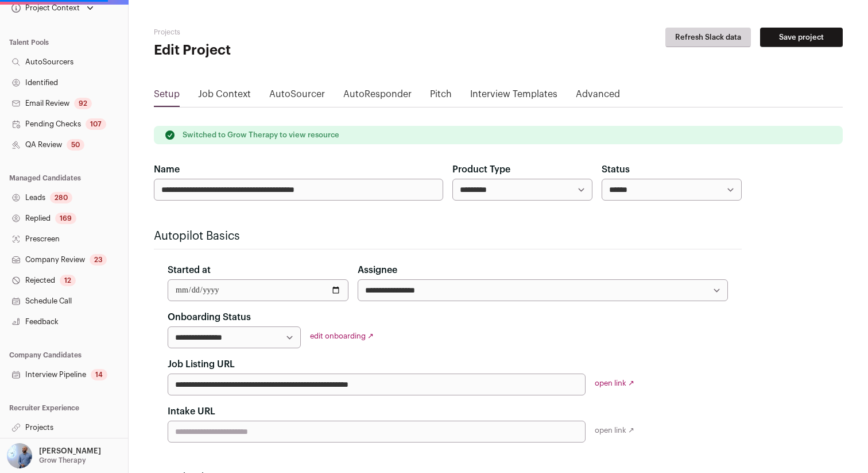 This screenshot has height=473, width=868. I want to click on a: edit onboarding ↗, so click(342, 335).